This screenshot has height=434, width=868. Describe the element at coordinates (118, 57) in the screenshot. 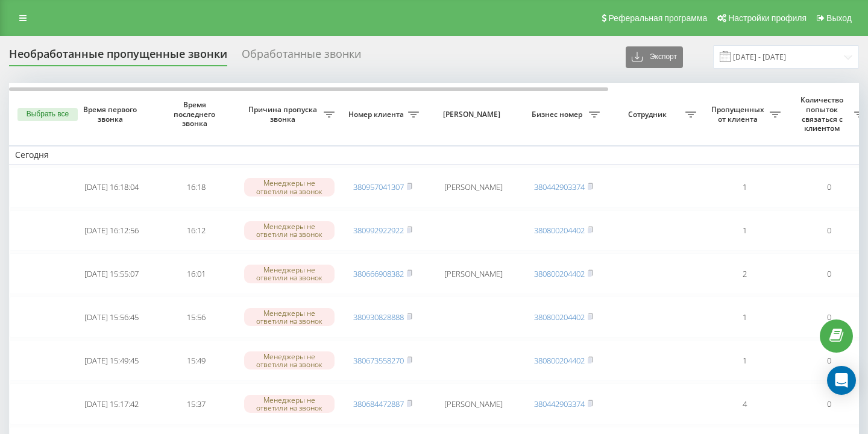

I see `div: Необработанные пропущенные звонки` at that location.